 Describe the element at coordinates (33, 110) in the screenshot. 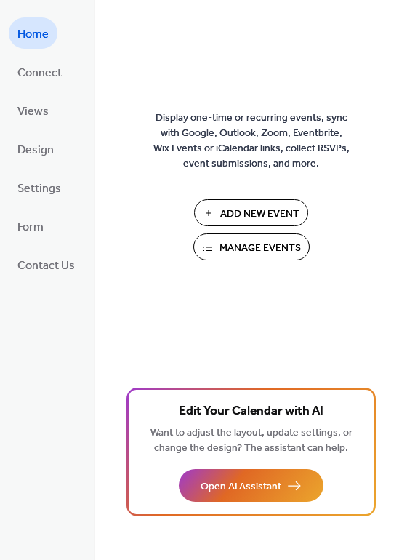

I see `a: Views` at that location.